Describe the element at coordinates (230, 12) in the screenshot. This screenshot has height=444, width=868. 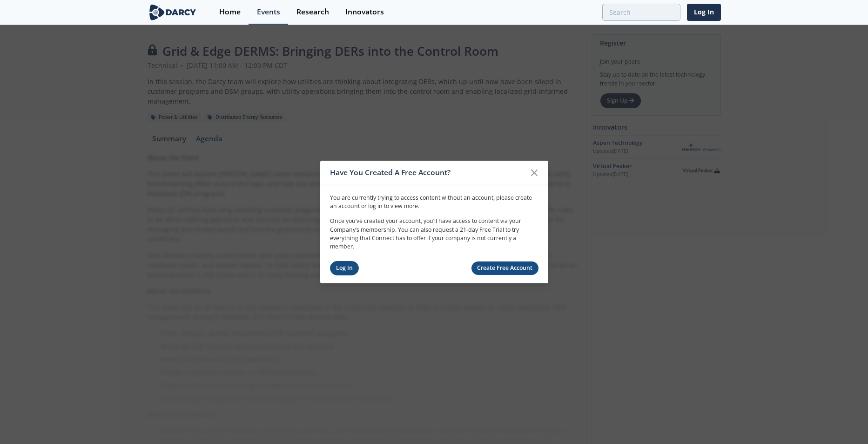
I see `div: Home` at that location.